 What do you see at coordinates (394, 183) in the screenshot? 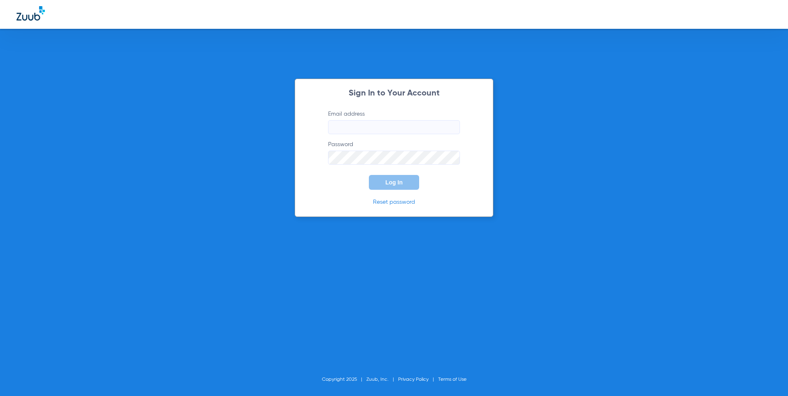
I see `button: Log In` at bounding box center [394, 183].